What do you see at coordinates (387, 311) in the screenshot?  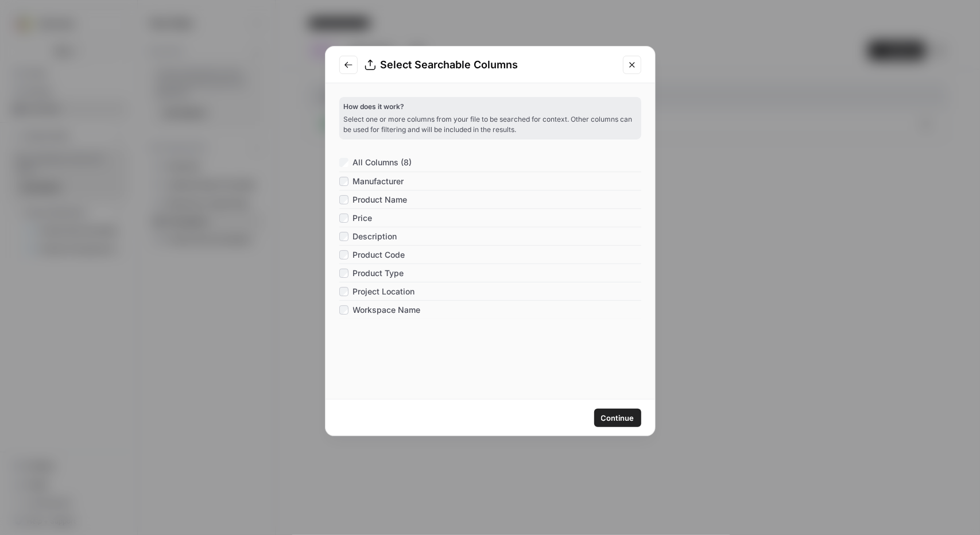 I see `span: Workspace Name` at bounding box center [387, 311].